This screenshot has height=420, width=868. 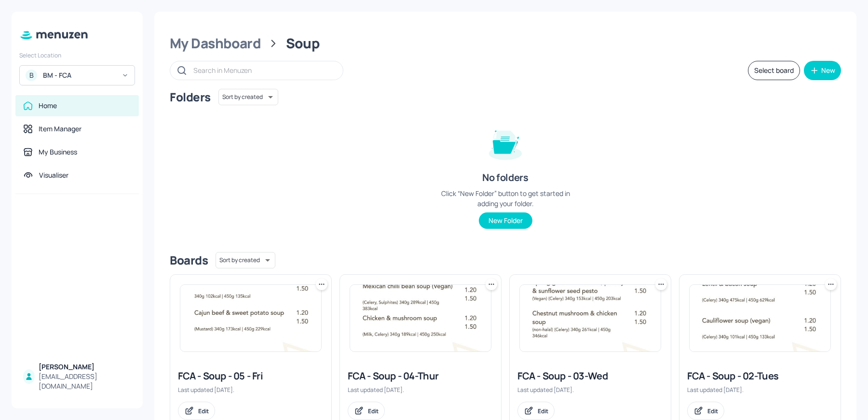 What do you see at coordinates (54, 175) in the screenshot?
I see `div: Visualiser` at bounding box center [54, 175].